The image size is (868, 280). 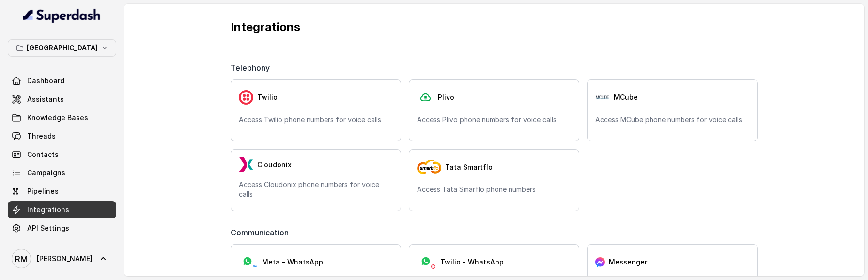 I want to click on a: Assistants, so click(x=62, y=99).